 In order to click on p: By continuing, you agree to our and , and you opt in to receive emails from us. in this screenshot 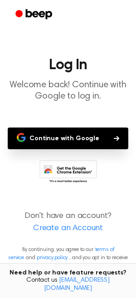, I will do `click(68, 258)`.